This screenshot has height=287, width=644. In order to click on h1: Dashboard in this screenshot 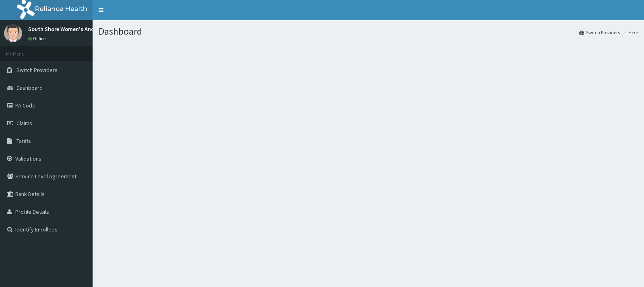, I will do `click(368, 31)`.